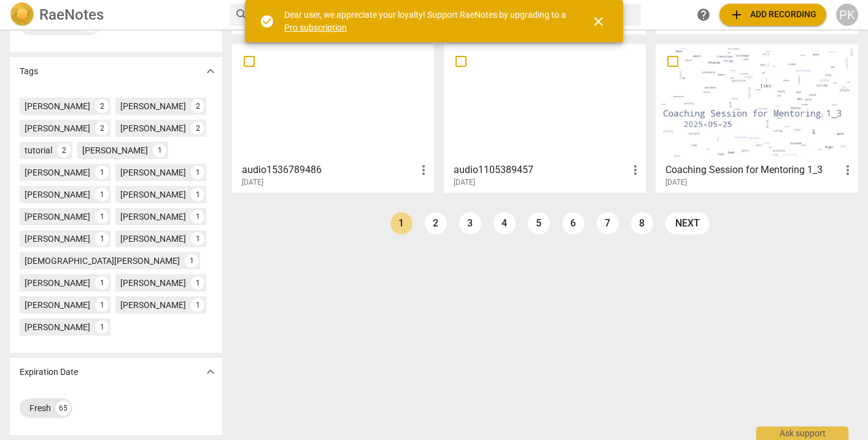 This screenshot has height=440, width=868. Describe the element at coordinates (426, 20) in the screenshot. I see `div: Dear user, we appreciate your loyalty! Support RaeNotes by upgrading to a` at that location.